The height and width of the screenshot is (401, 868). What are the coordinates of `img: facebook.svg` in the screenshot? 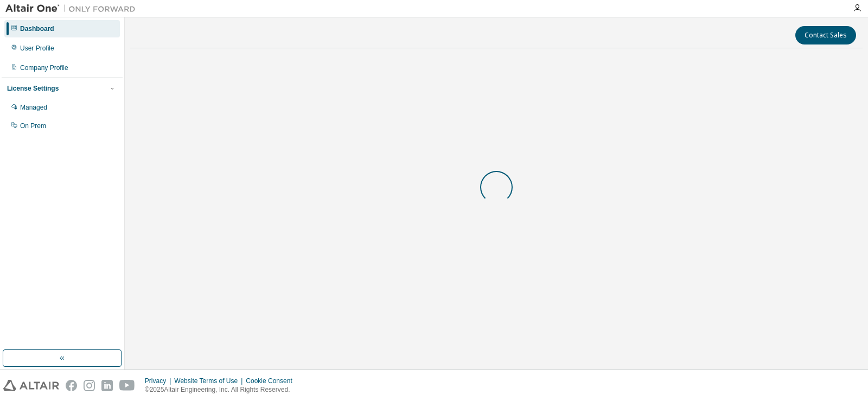 It's located at (71, 385).